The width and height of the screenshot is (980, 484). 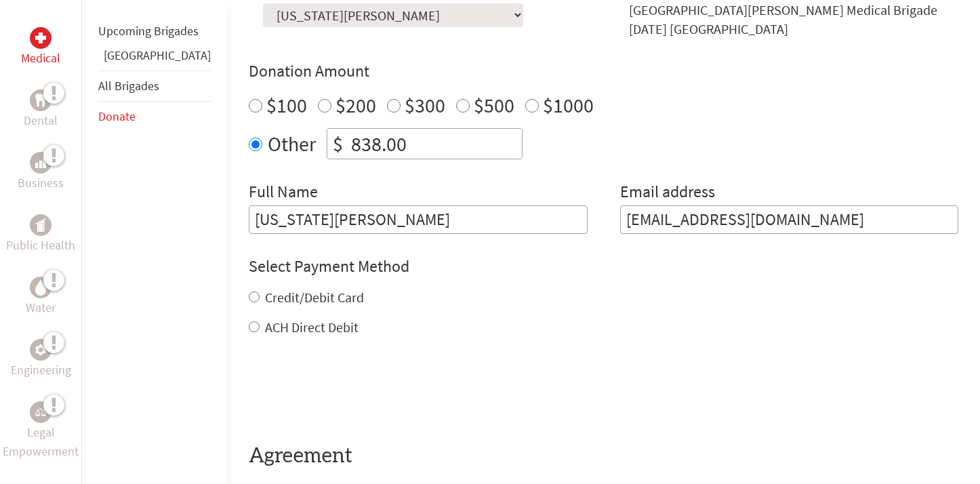 I want to click on a: Donate, so click(x=116, y=116).